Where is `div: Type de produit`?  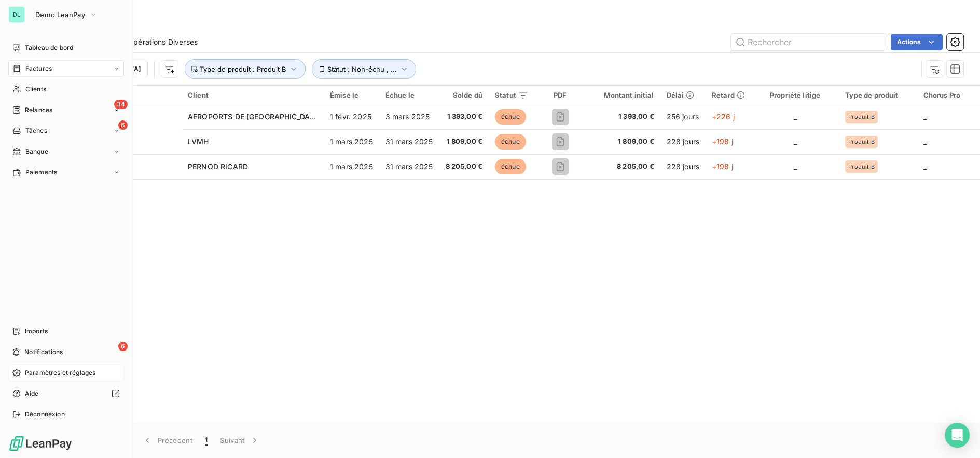 div: Type de produit is located at coordinates (877, 95).